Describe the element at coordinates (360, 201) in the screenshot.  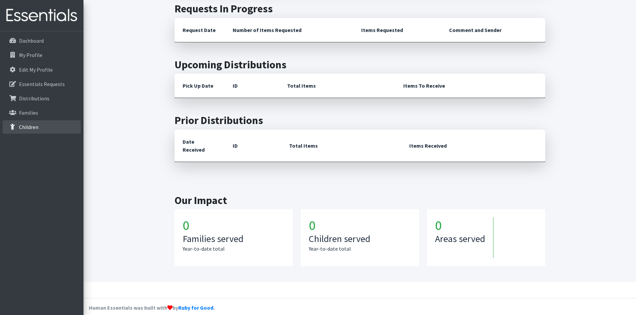
I see `h2: Our Impact` at that location.